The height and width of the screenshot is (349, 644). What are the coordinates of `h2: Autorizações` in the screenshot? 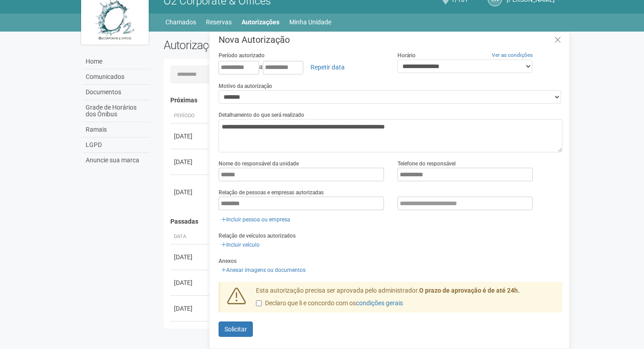 It's located at (260, 45).